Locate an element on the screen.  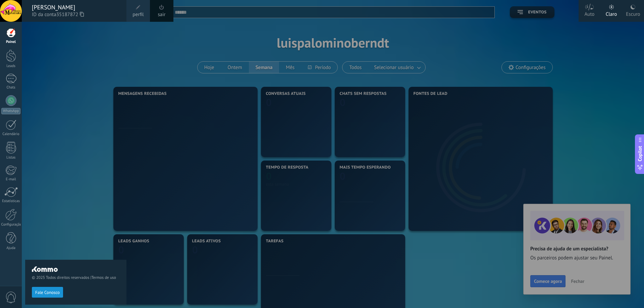
span: © 2025 Todos direitos reservados | is located at coordinates (76, 277).